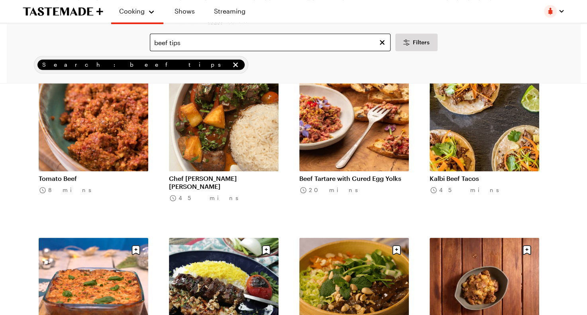  Describe the element at coordinates (354, 178) in the screenshot. I see `a: Beef Tartare with Cured Egg Yolks` at that location.